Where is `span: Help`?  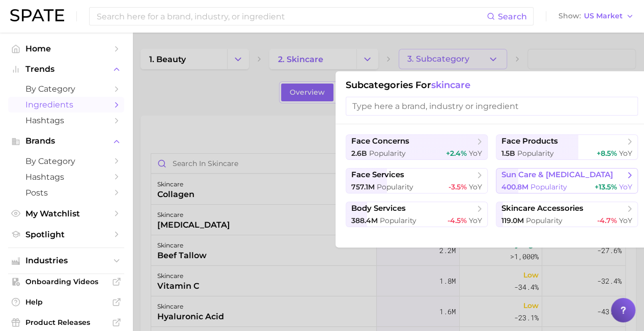
span: Help is located at coordinates (66, 302).